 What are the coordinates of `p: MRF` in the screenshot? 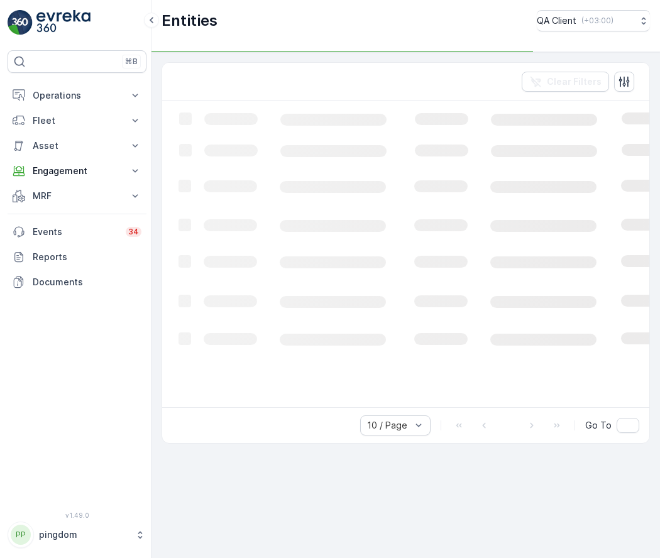 It's located at (77, 196).